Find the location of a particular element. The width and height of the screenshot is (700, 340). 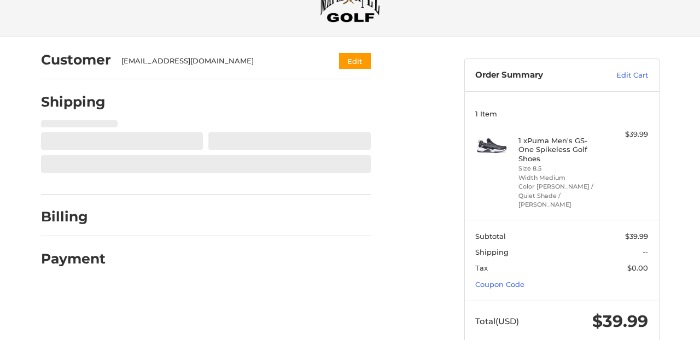

span: Subtotal is located at coordinates (491, 236).